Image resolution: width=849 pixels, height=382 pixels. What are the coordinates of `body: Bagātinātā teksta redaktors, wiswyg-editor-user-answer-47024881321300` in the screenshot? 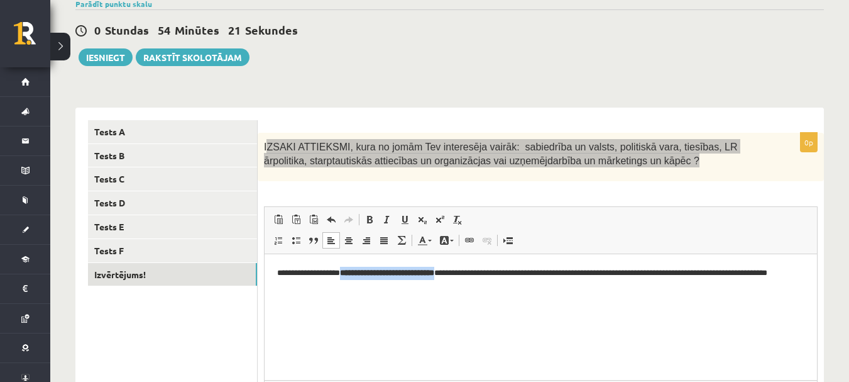 It's located at (276, 26).